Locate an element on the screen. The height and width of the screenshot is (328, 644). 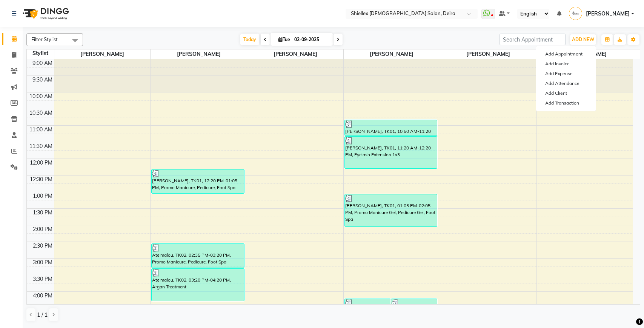
div: Ate malou, TK02, 03:20 PM-04:20 PM, Argan Treatment is located at coordinates (197, 285).